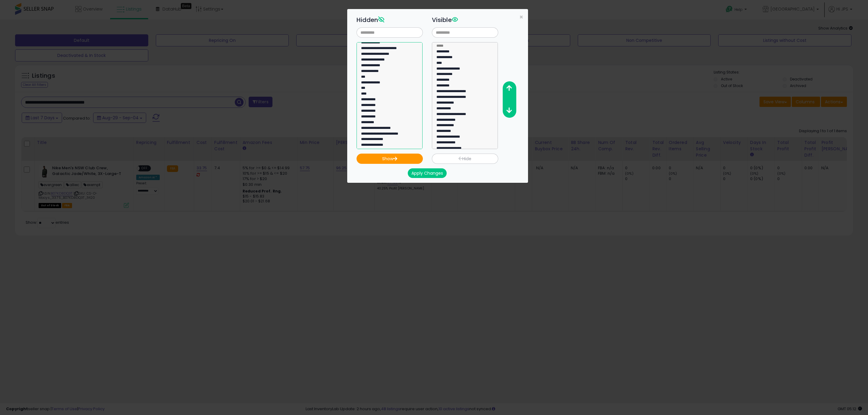 Image resolution: width=868 pixels, height=415 pixels. What do you see at coordinates (465, 20) in the screenshot?
I see `h3: Visible` at bounding box center [465, 20].